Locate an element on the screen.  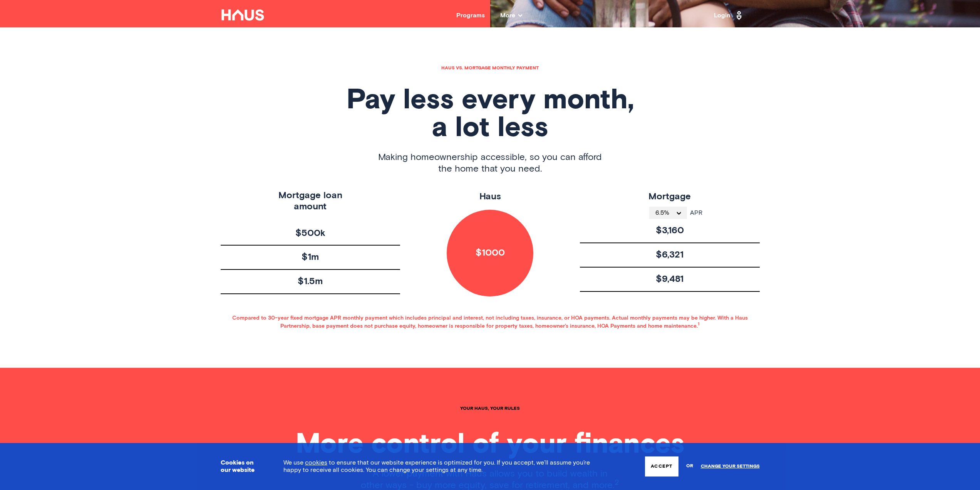
span: $9,481 is located at coordinates (670, 279).